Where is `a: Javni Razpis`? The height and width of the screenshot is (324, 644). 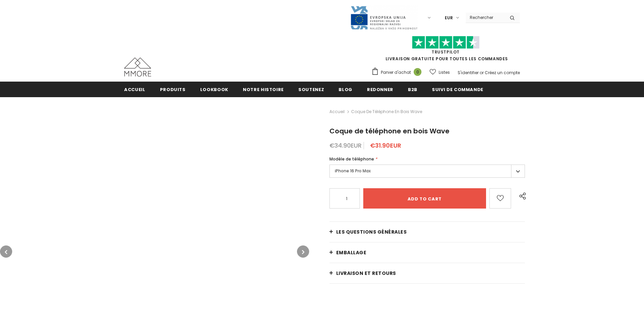 a: Javni Razpis is located at coordinates (384, 17).